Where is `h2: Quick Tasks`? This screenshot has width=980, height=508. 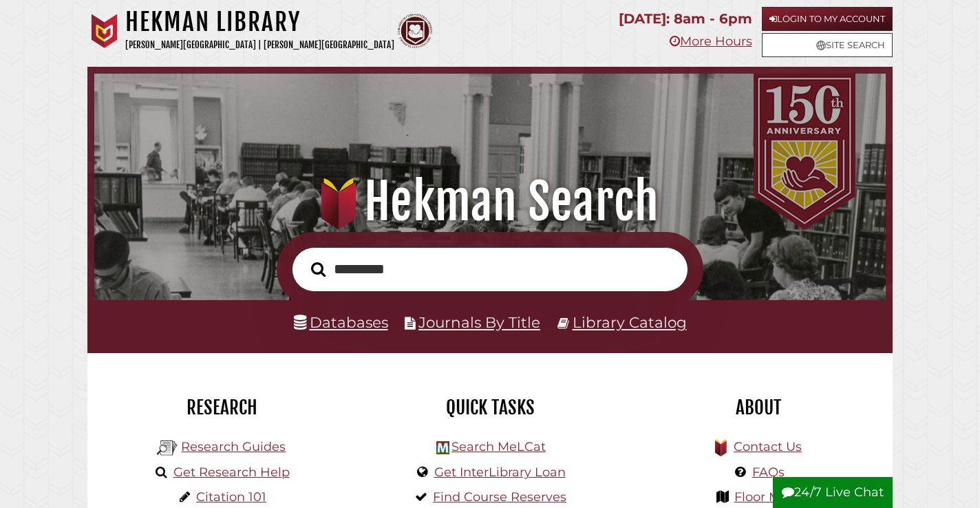 h2: Quick Tasks is located at coordinates (490, 408).